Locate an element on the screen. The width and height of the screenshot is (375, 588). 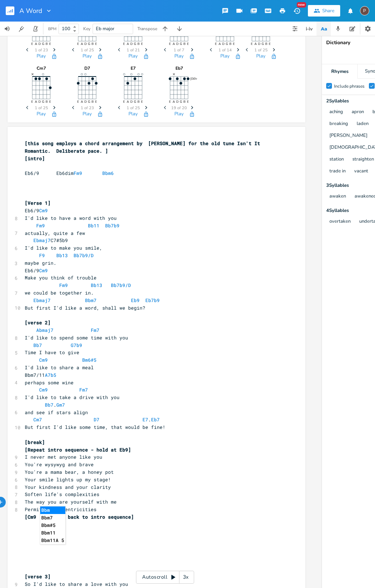
span: Bbm7/11 is located at coordinates (42, 375).